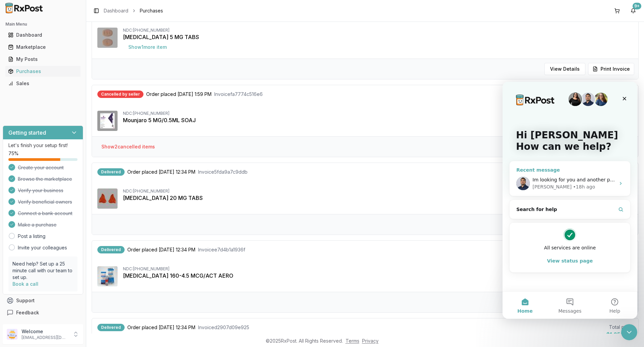 The width and height of the screenshot is (644, 347). Describe the element at coordinates (112, 224) in the screenshot. I see `button: Help` at that location.